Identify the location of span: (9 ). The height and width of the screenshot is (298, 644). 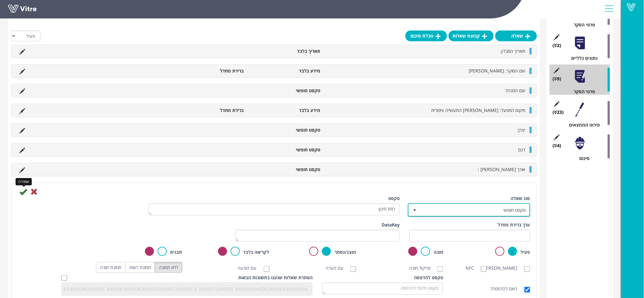
(556, 79).